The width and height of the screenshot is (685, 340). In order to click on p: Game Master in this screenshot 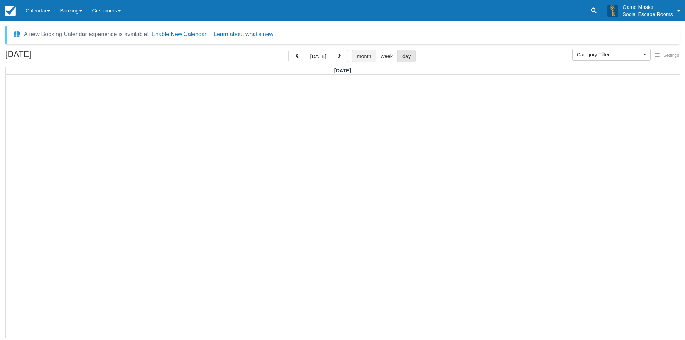, I will do `click(648, 7)`.